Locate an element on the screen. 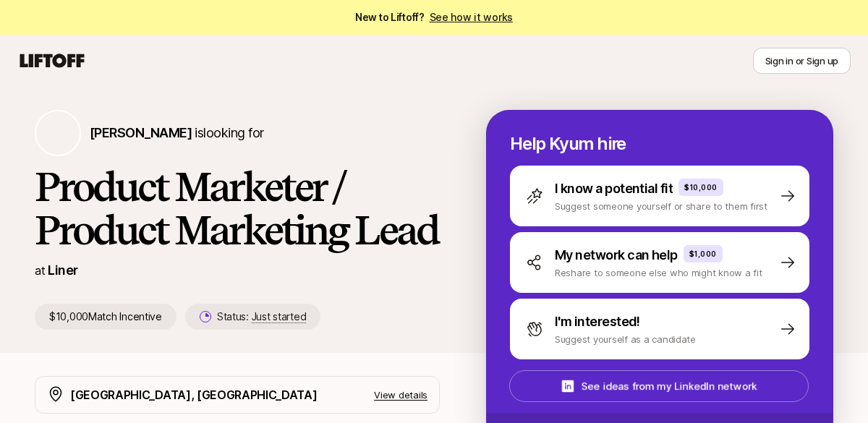 The height and width of the screenshot is (423, 868). a: Liner is located at coordinates (62, 269).